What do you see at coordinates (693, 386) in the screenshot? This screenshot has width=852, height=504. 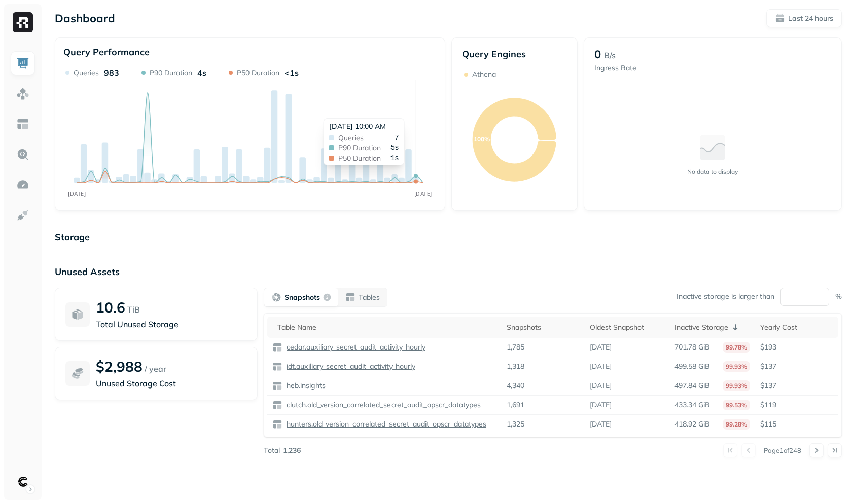 I see `p: 497.84 GiB` at bounding box center [693, 386].